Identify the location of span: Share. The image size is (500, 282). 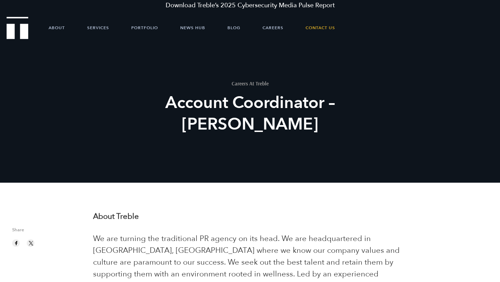
(47, 232).